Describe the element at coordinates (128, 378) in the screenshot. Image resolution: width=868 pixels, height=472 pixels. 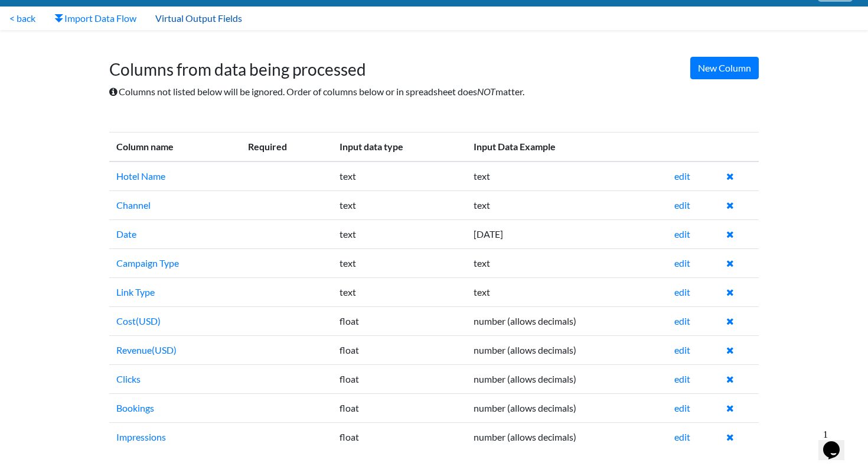
I see `a: Clicks` at that location.